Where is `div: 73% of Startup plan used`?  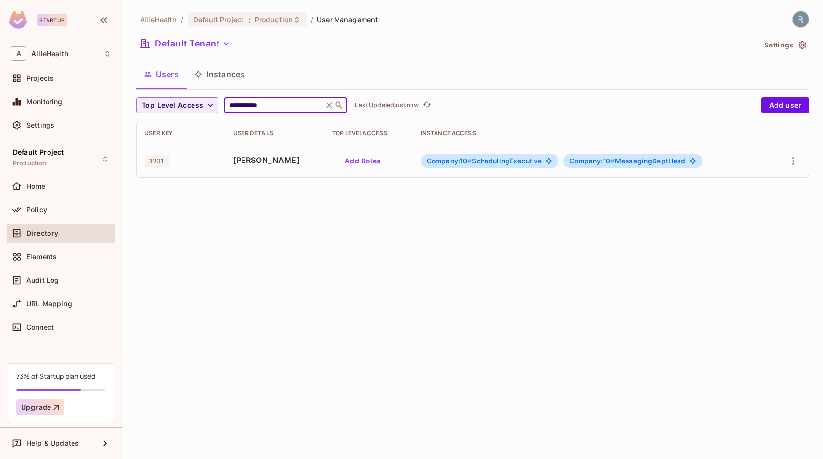 div: 73% of Startup plan used is located at coordinates (55, 376).